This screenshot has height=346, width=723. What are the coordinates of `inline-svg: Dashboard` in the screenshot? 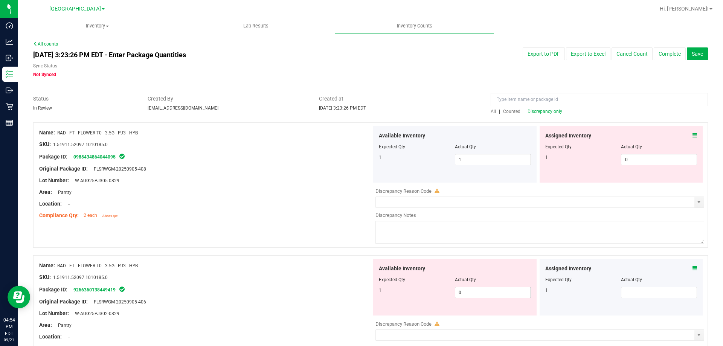 It's located at (9, 26).